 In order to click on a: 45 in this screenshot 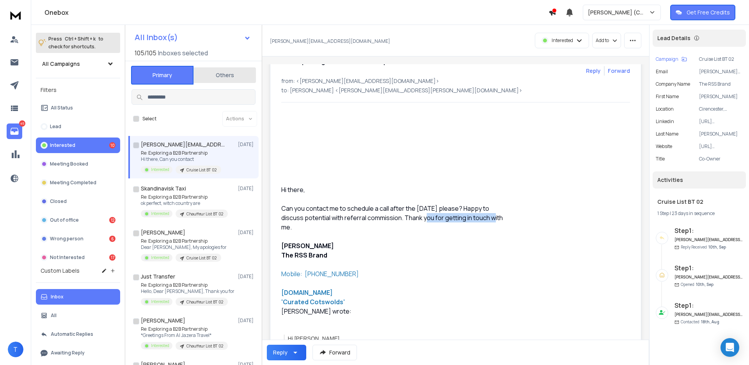, I will do `click(14, 131)`.